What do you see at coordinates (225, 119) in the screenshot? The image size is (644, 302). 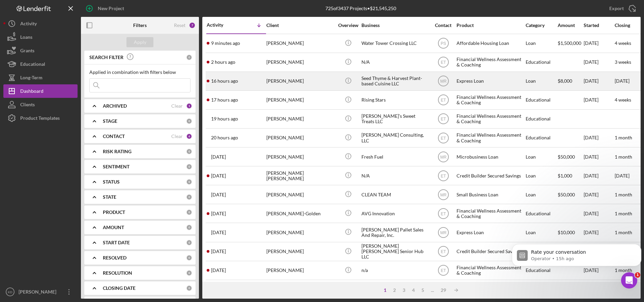 I see `time: 2025-08-18 21:14` at bounding box center [225, 119].